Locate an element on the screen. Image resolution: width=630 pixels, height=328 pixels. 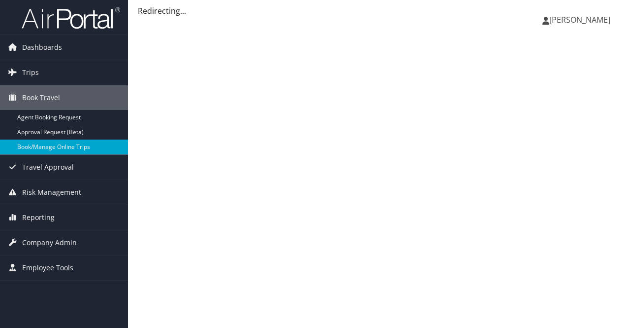
span: Book Travel is located at coordinates (41, 98).